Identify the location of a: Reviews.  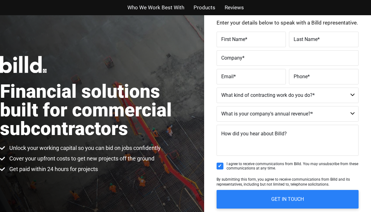
(234, 7).